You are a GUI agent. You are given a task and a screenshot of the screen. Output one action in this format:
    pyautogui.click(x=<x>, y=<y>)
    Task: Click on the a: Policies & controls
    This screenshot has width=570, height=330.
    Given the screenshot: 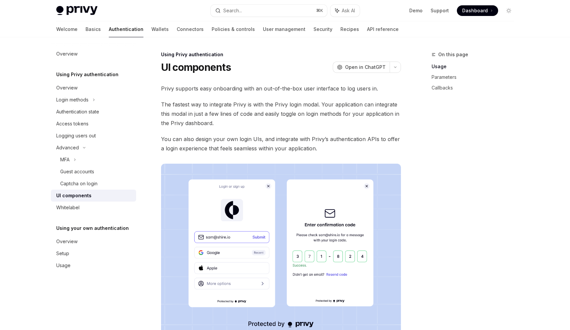 What is the action you would take?
    pyautogui.click(x=233, y=29)
    